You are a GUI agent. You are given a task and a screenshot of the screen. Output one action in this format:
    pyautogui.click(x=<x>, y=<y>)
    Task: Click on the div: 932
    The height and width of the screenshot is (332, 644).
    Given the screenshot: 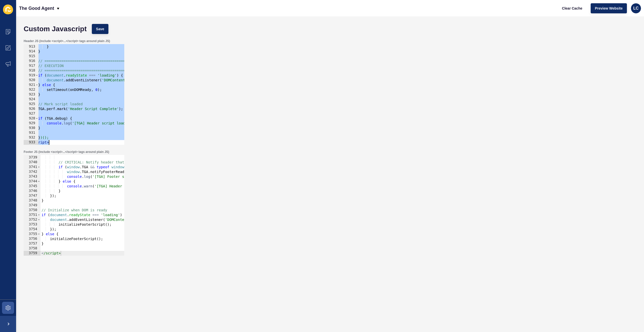 What is the action you would take?
    pyautogui.click(x=31, y=137)
    